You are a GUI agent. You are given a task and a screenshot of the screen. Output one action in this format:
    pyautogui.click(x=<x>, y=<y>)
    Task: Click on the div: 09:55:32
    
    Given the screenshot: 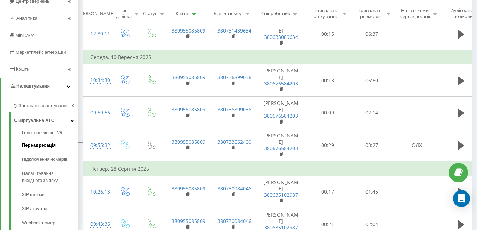 What is the action you would take?
    pyautogui.click(x=97, y=145)
    